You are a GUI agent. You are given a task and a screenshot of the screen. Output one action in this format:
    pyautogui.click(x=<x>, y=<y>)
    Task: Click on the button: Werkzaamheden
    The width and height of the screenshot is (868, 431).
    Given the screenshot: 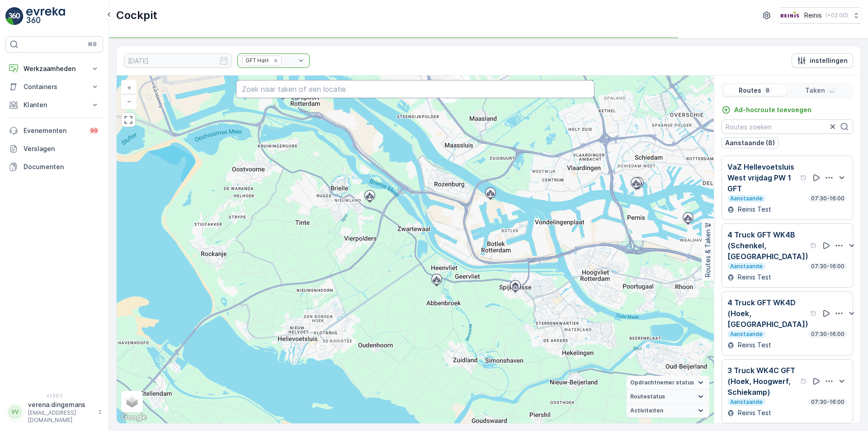 What is the action you would take?
    pyautogui.click(x=54, y=69)
    